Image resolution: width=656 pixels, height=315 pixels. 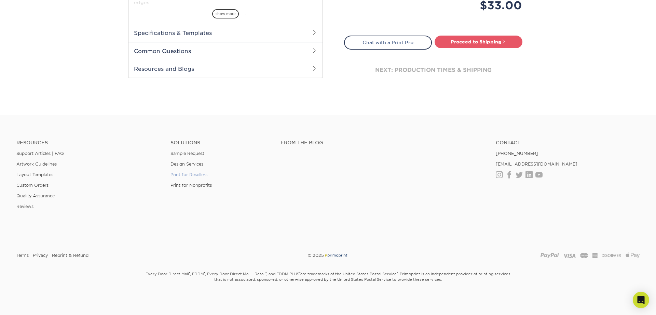 What do you see at coordinates (336, 255) in the screenshot?
I see `img: Primoprint` at bounding box center [336, 255].